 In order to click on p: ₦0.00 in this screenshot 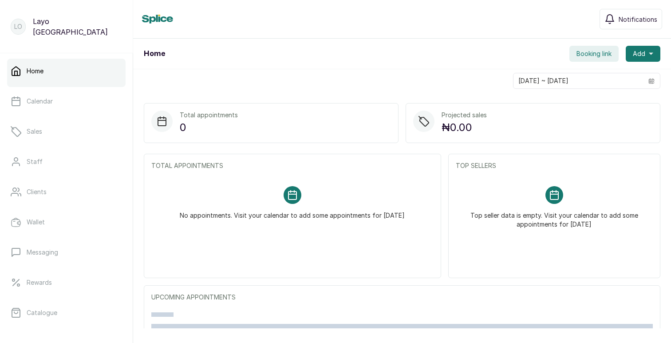, I will do `click(464, 127)`.